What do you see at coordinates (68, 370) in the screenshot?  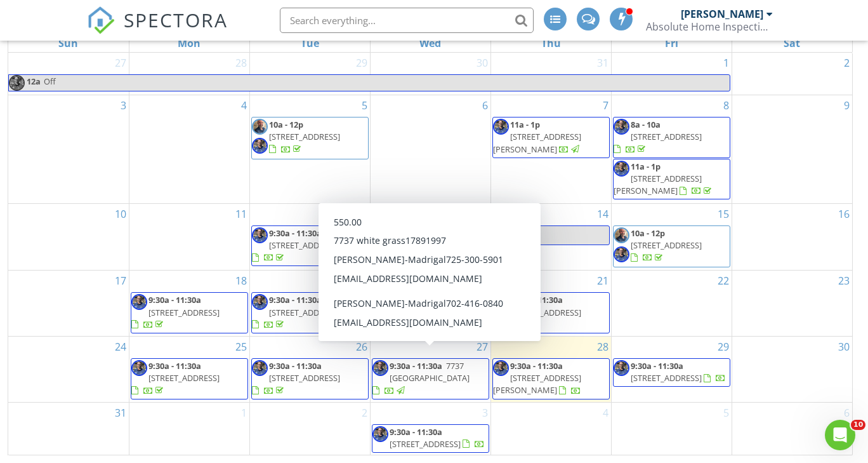 I see `td: Go to August 24, 2025` at bounding box center [68, 370].